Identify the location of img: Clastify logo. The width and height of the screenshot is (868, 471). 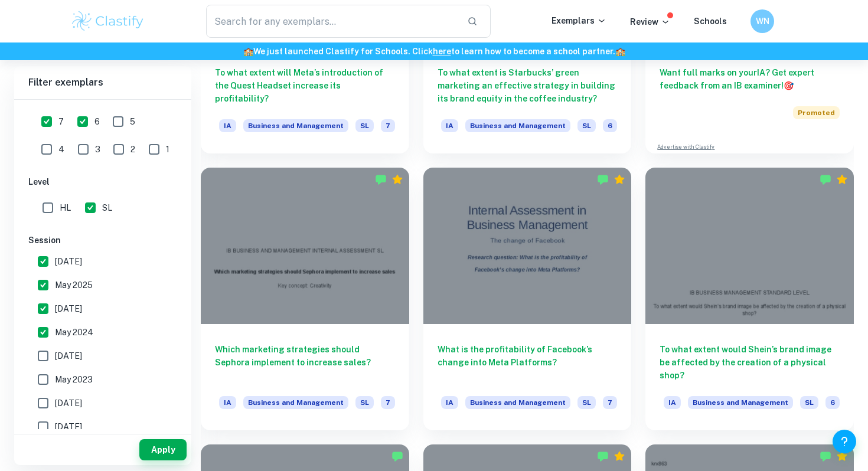
(108, 21).